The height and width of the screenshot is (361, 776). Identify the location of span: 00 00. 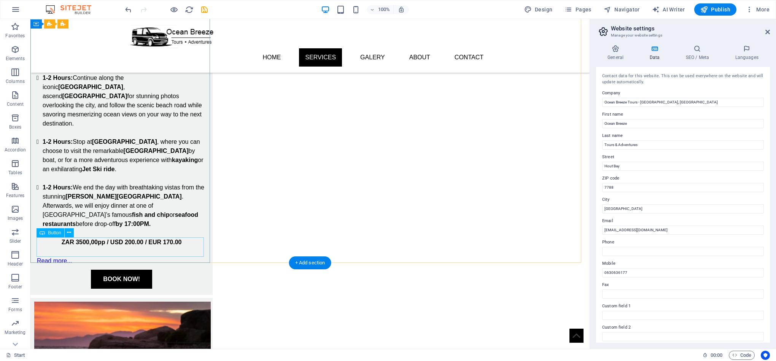
(717, 355).